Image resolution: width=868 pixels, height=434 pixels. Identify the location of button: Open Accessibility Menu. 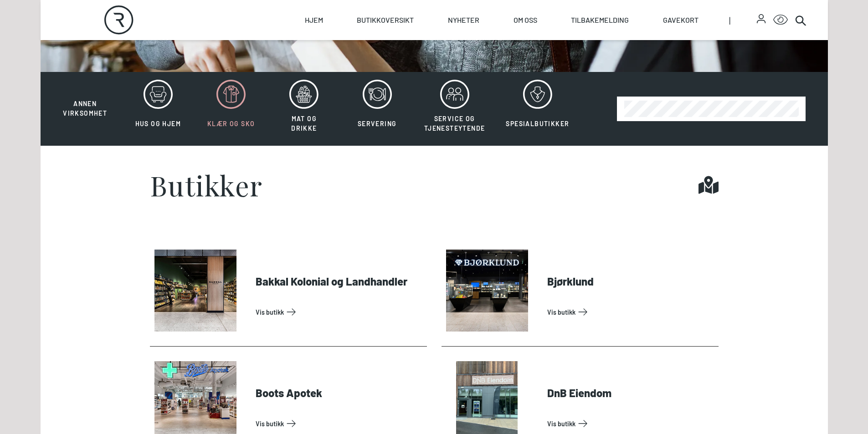
(781, 20).